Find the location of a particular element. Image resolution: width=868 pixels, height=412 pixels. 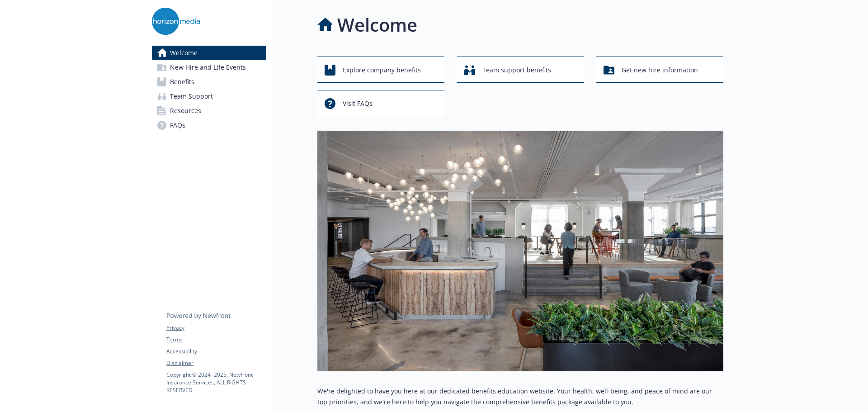

button: Get new hire information is located at coordinates (660, 69).